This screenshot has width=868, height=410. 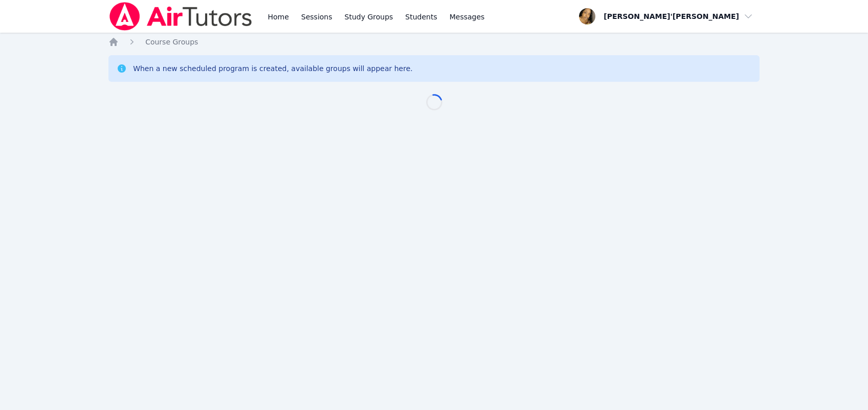 What do you see at coordinates (180, 17) in the screenshot?
I see `img: Air Tutors` at bounding box center [180, 17].